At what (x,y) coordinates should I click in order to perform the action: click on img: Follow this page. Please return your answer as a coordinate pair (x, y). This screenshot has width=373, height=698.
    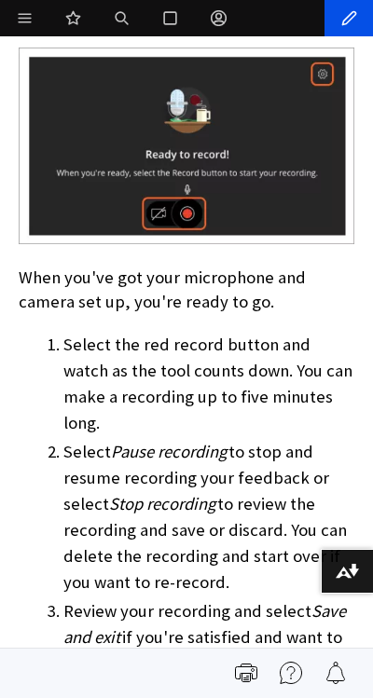
    Looking at the image, I should click on (335, 673).